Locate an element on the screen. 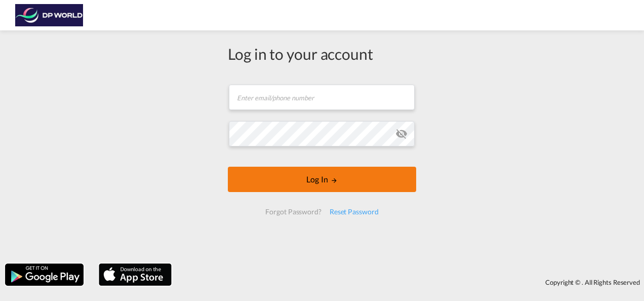 This screenshot has height=301, width=644. img: c08ca190194411f088ed0f3ba295208c.png is located at coordinates (49, 15).